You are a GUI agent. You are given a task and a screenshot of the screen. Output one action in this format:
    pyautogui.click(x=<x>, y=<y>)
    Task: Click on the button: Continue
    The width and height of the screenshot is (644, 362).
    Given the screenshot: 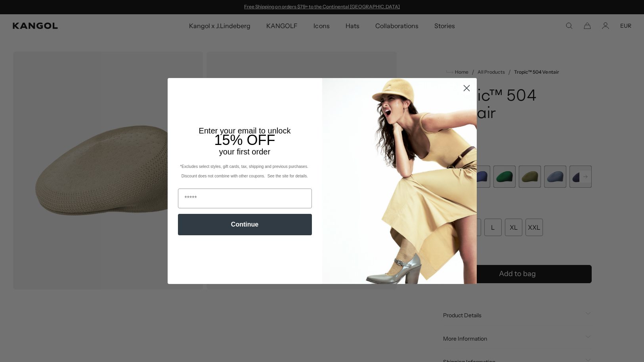 What is the action you would take?
    pyautogui.click(x=245, y=225)
    